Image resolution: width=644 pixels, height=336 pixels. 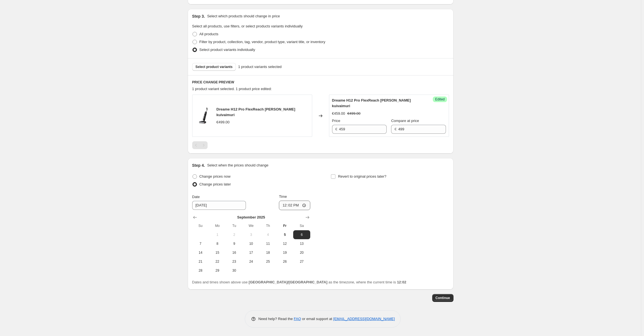 I want to click on span: 13, so click(x=301, y=244).